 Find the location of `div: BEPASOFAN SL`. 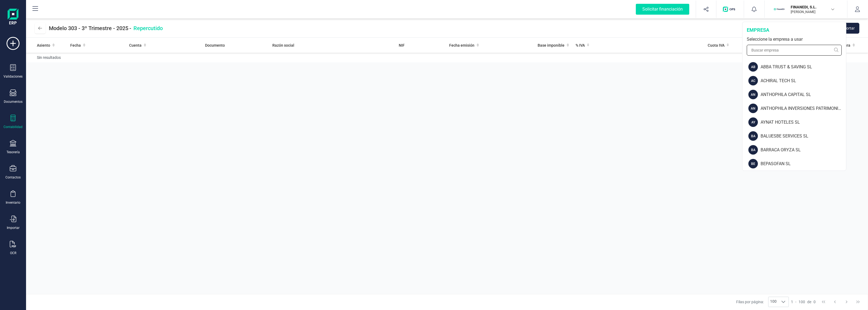

div: BEPASOFAN SL is located at coordinates (803, 164).